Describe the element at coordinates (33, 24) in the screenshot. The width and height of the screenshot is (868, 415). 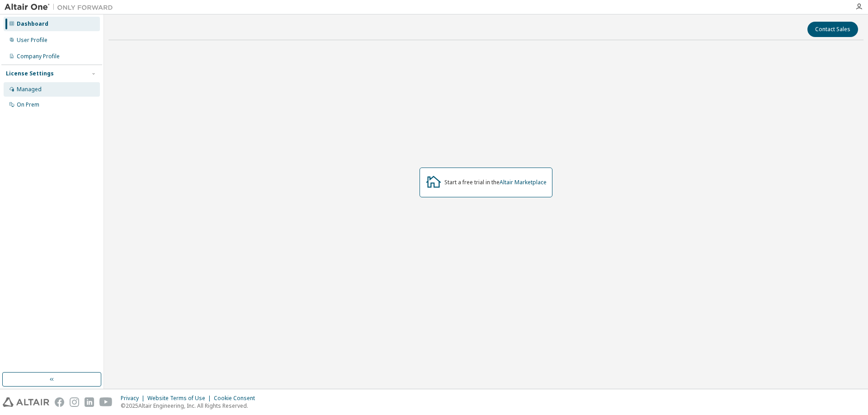
I see `div: Dashboard` at that location.